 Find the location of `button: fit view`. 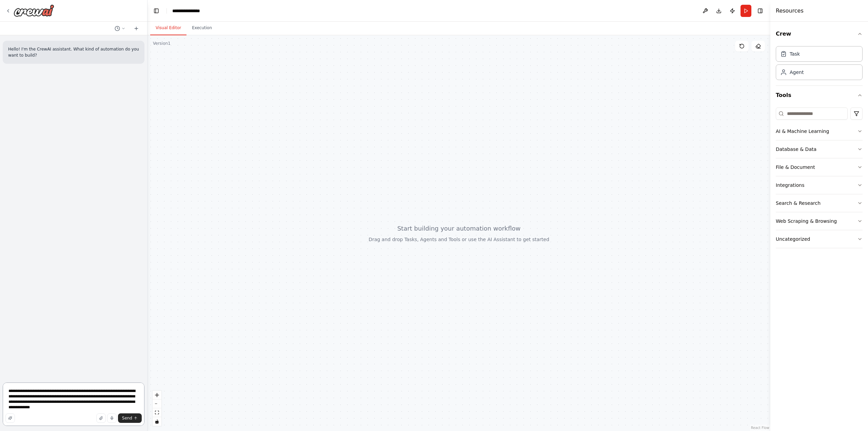

button: fit view is located at coordinates (157, 412).